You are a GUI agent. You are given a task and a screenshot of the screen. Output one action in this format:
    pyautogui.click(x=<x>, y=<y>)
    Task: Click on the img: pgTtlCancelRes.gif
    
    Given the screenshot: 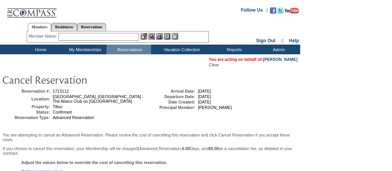 What is the action you would take?
    pyautogui.click(x=79, y=79)
    